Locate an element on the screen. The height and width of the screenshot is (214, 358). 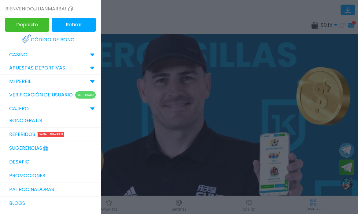
button: Depósito is located at coordinates (27, 25).